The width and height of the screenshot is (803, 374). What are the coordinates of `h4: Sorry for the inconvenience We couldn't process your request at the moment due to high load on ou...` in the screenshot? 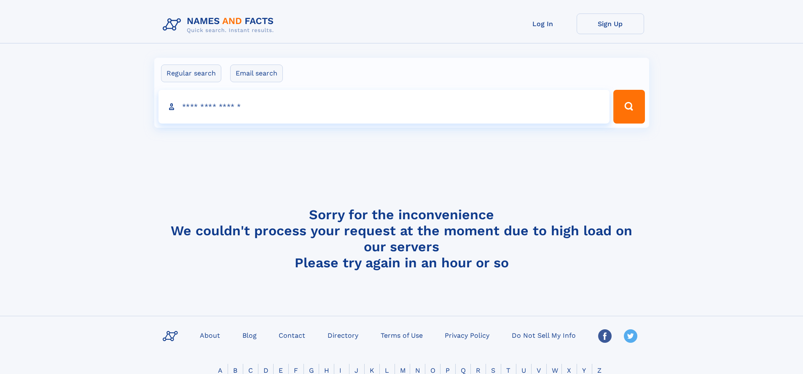 It's located at (402, 239).